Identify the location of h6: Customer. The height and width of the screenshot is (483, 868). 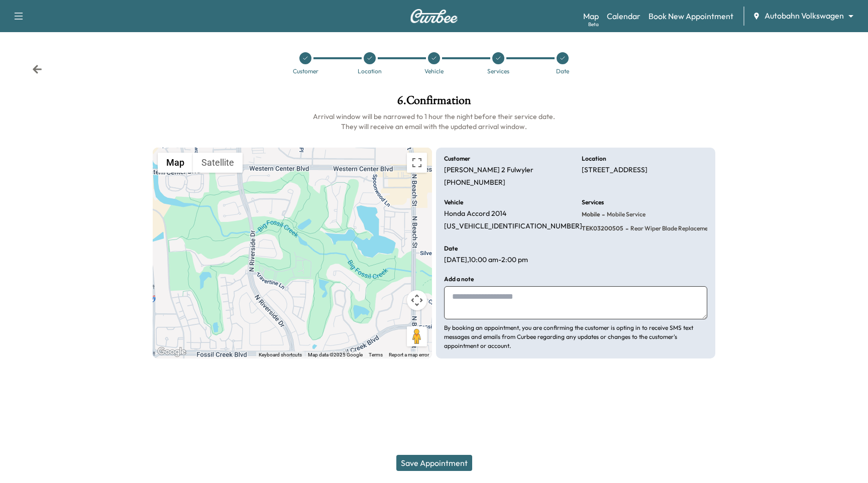
(457, 159).